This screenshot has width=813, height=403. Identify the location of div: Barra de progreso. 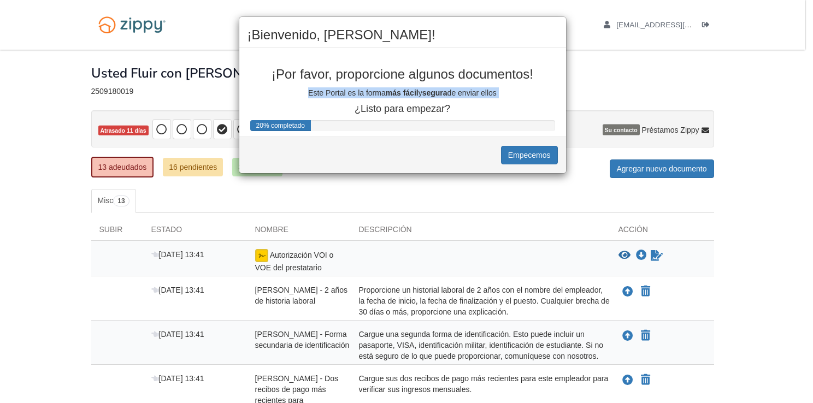
(281, 126).